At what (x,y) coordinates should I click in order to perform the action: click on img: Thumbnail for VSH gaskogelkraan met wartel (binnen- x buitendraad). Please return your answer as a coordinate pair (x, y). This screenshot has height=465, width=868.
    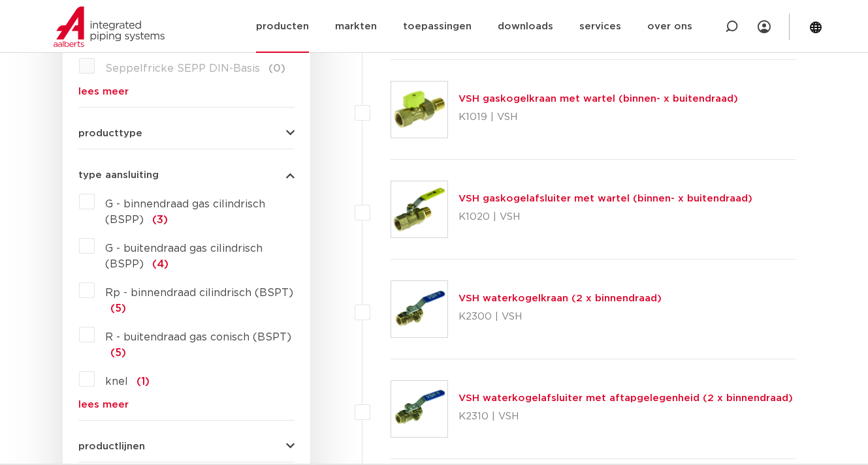
    Looking at the image, I should click on (419, 110).